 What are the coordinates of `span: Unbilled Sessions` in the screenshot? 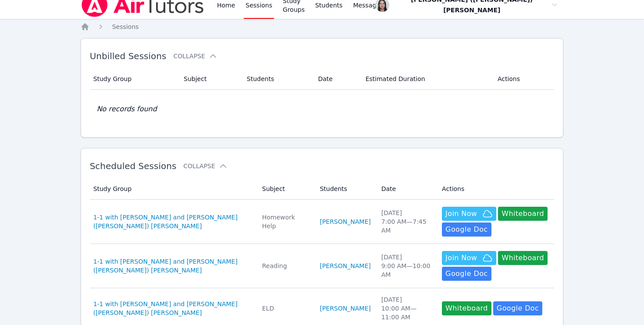 It's located at (128, 56).